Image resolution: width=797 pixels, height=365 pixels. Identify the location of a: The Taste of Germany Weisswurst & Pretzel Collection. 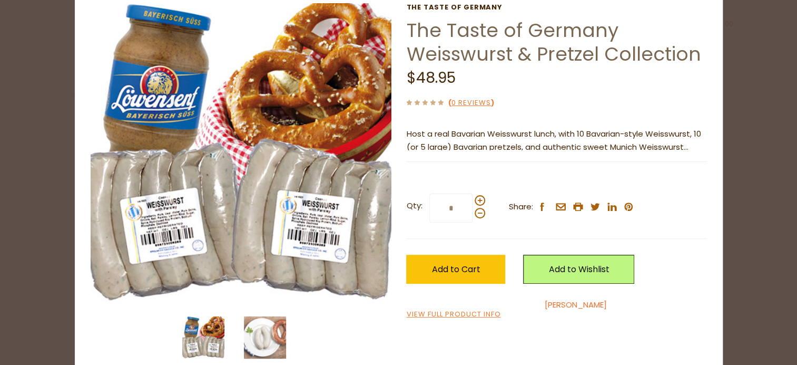
(553, 42).